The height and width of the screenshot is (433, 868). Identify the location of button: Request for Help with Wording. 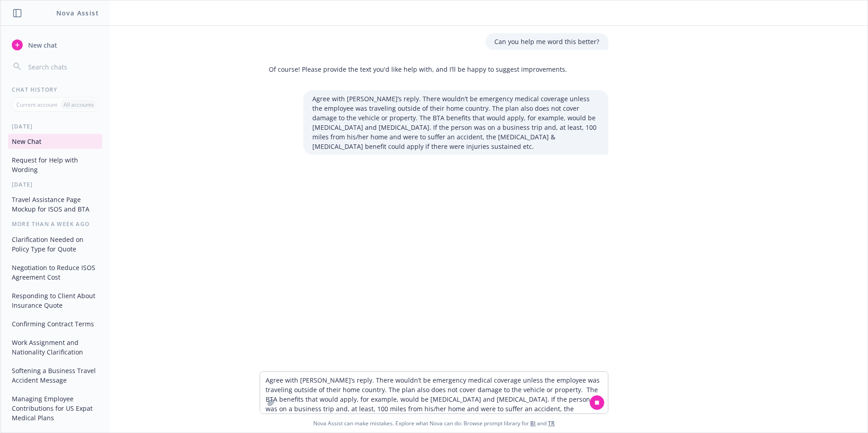
(55, 165).